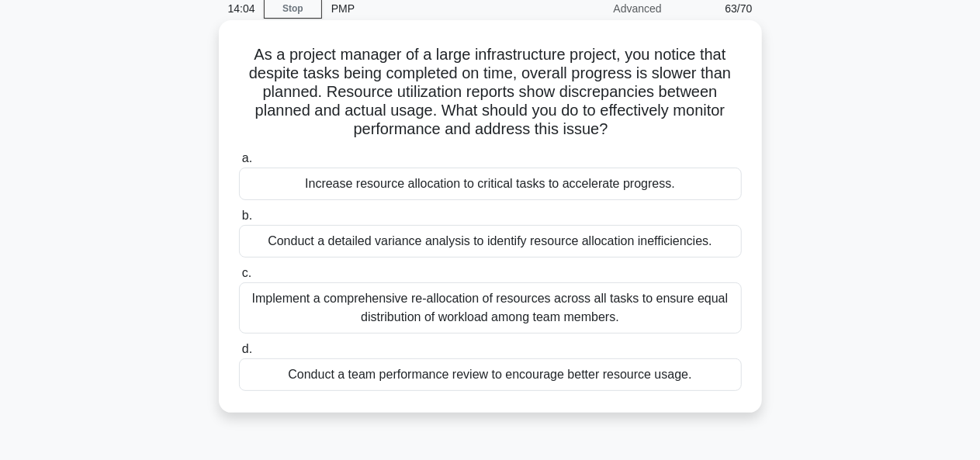  Describe the element at coordinates (490, 308) in the screenshot. I see `div: Implement a comprehensive re-allocation of resources across all tasks to ensure equal distributio...` at that location.